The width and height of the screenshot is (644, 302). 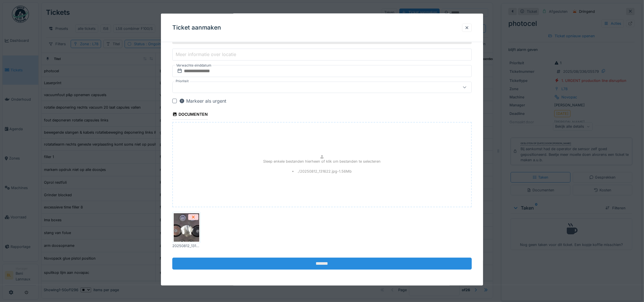 I want to click on div: Documenten, so click(x=190, y=115).